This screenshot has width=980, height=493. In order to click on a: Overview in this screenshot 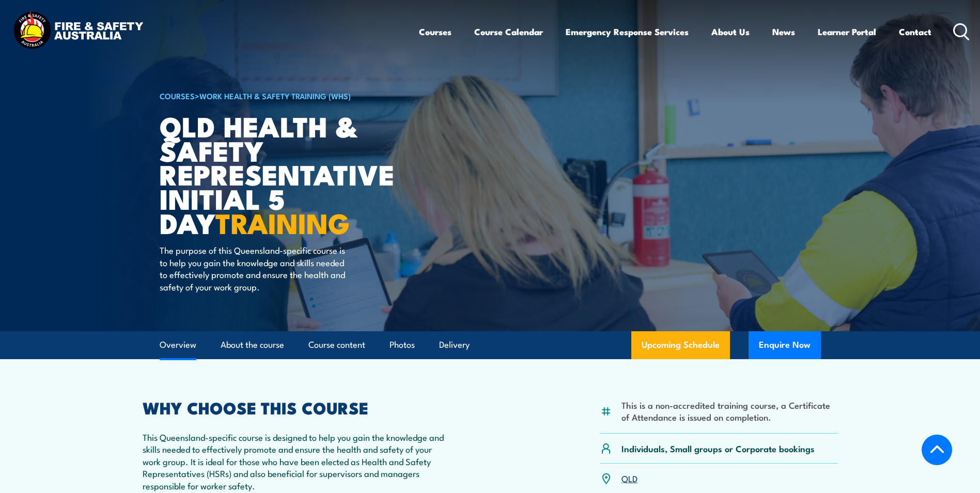, I will do `click(178, 345)`.